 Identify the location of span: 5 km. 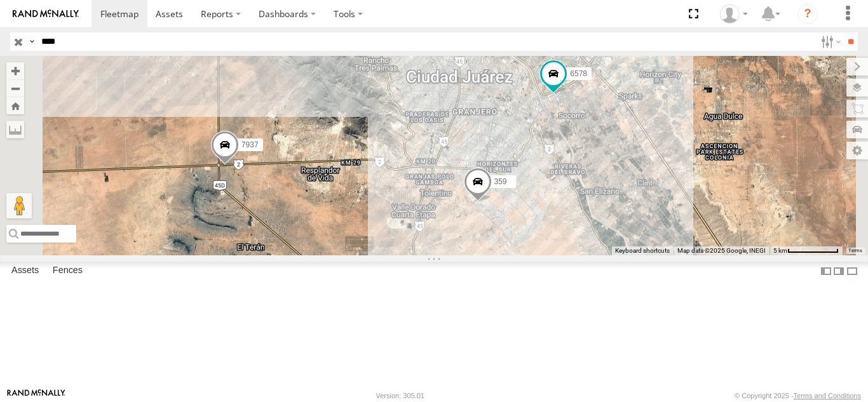
(780, 250).